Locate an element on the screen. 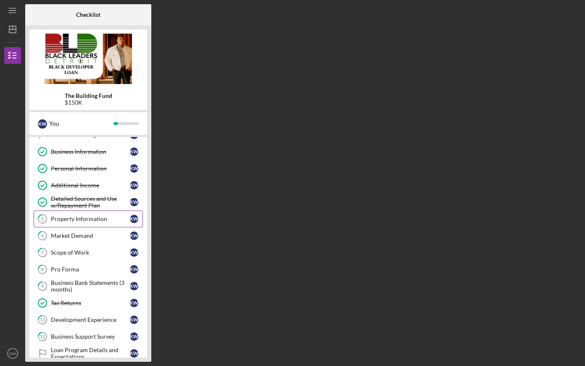 This screenshot has width=585, height=366. a: Personal InformationKW is located at coordinates (88, 169).